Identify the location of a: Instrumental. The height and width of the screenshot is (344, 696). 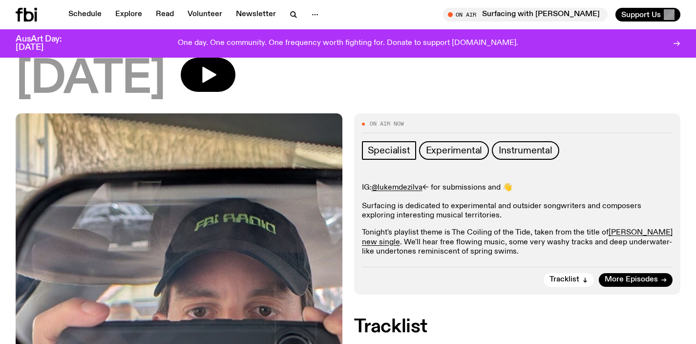
(526, 150).